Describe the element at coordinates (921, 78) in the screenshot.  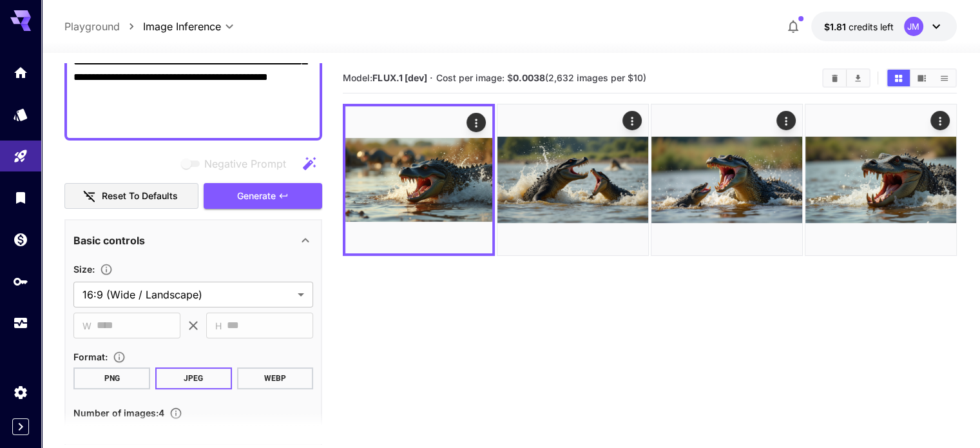
I see `button: Show images in video view` at that location.